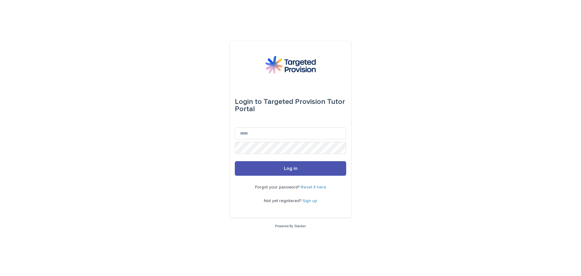 This screenshot has height=276, width=581. I want to click on span: Log in, so click(291, 168).